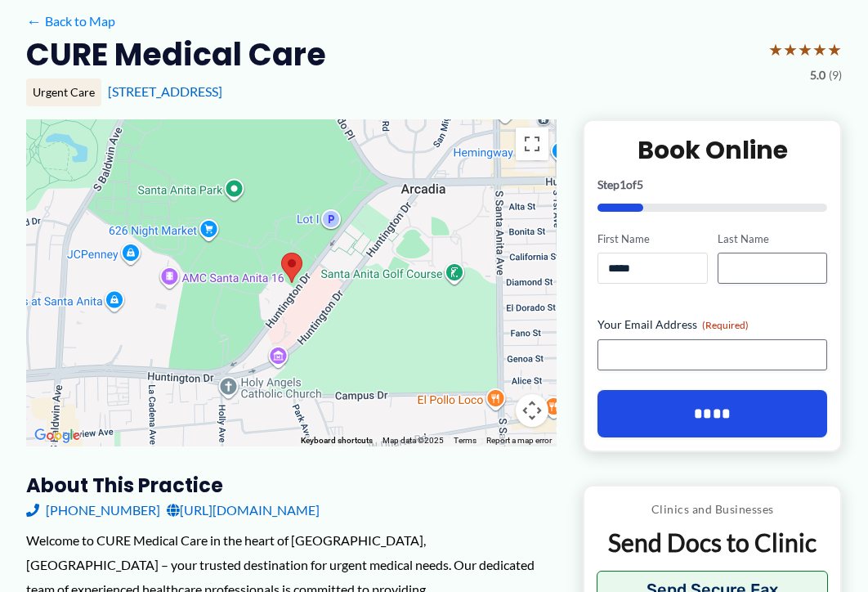  I want to click on button: Keyboard shortcuts, so click(337, 441).